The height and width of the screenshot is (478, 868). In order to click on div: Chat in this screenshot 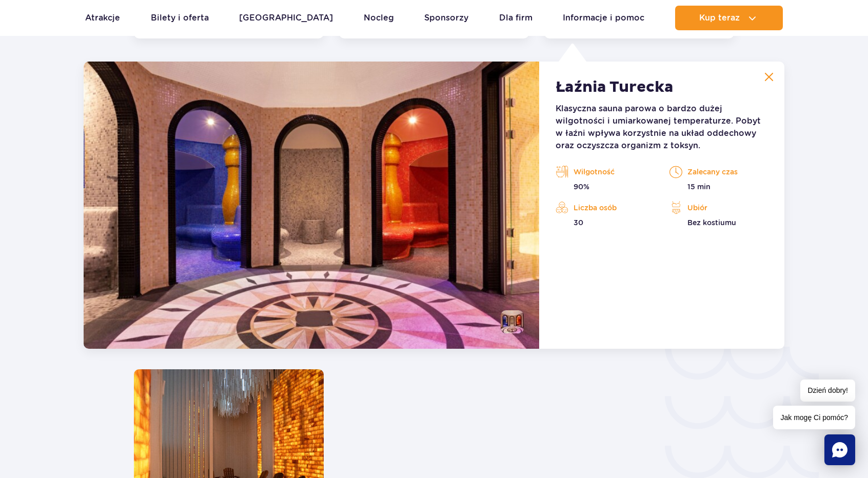, I will do `click(840, 450)`.